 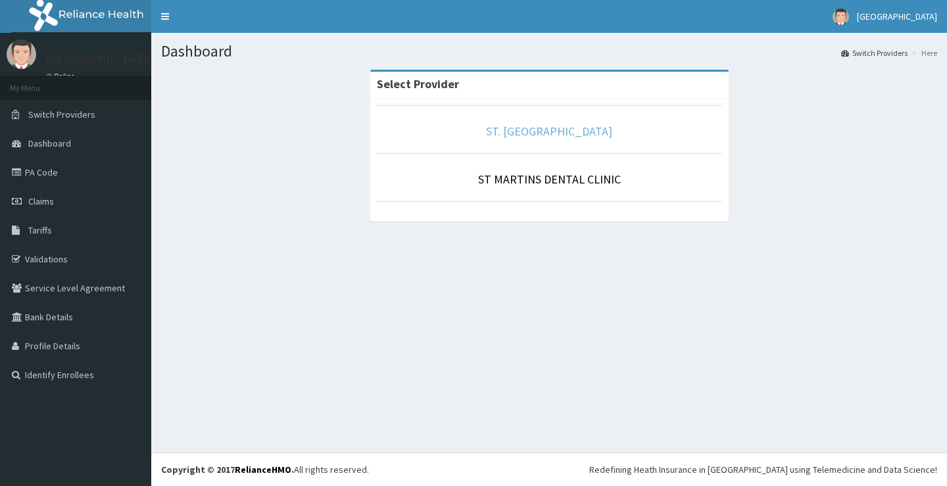 What do you see at coordinates (549, 179) in the screenshot?
I see `a: ST MARTINS DENTAL CLINIC` at bounding box center [549, 179].